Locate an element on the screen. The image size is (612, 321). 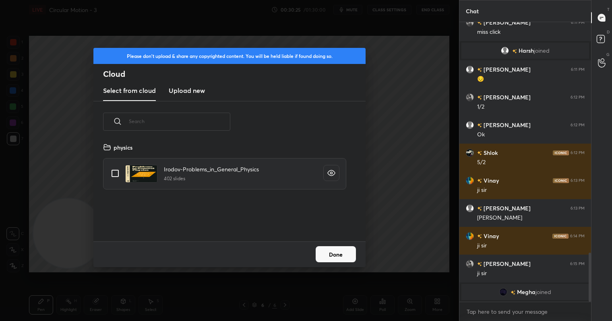
span: Harsh is located at coordinates (526, 51).